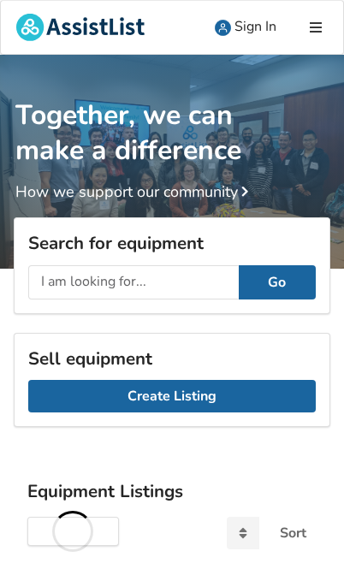 Image resolution: width=344 pixels, height=575 pixels. What do you see at coordinates (246, 27) in the screenshot?
I see `a: user icon Sign In` at bounding box center [246, 27].